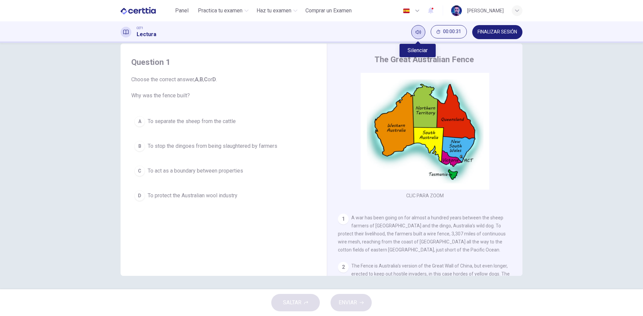  What do you see at coordinates (192, 122) in the screenshot?
I see `span: To separate the sheep from the cattle` at bounding box center [192, 122].